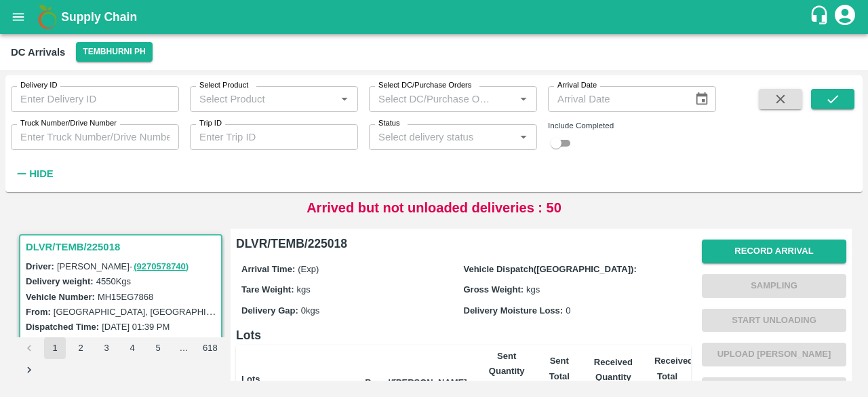  Describe the element at coordinates (38, 312) in the screenshot. I see `label: From:` at that location.